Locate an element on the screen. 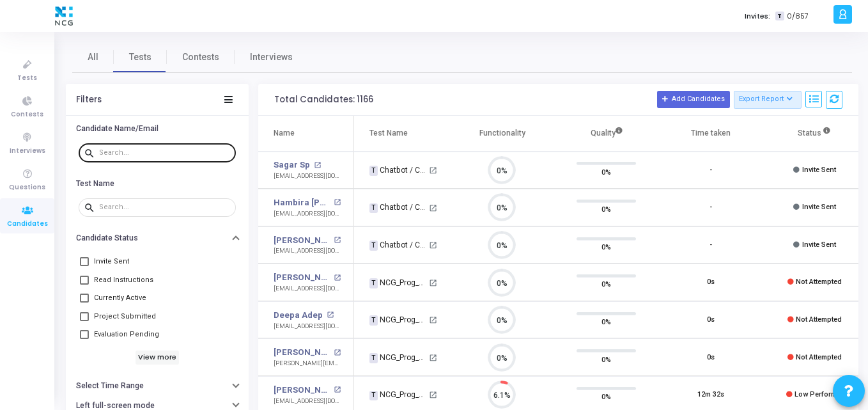 The width and height of the screenshot is (868, 410). a: Deepa Adep is located at coordinates (298, 316).